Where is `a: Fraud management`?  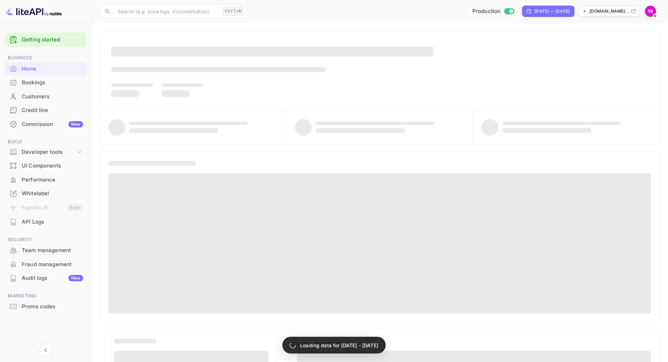
a: Fraud management is located at coordinates (45, 264).